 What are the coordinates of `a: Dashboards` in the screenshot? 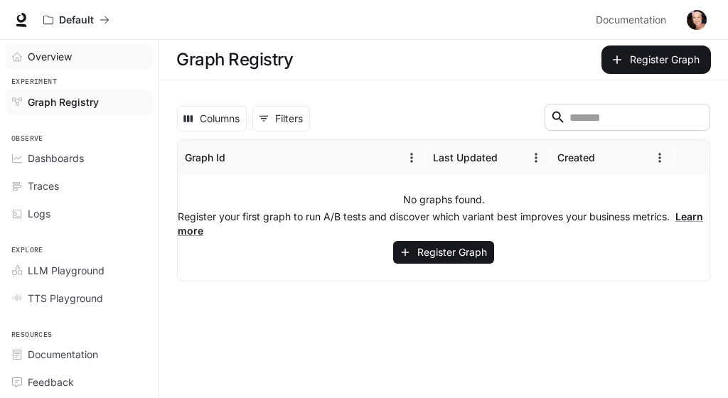 It's located at (79, 158).